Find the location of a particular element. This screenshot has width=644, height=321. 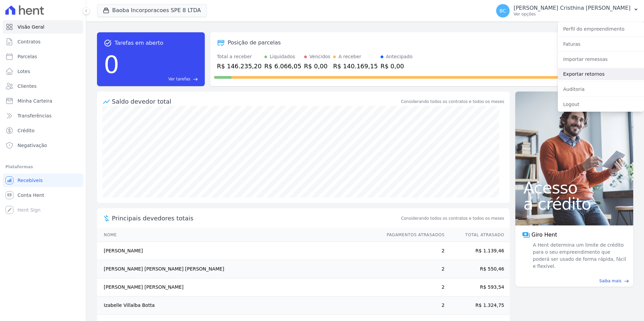

span: Parcelas is located at coordinates (27, 57).